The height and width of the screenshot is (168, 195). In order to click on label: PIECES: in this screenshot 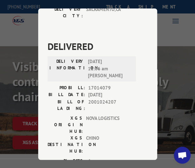, I will do `click(66, 161)`.